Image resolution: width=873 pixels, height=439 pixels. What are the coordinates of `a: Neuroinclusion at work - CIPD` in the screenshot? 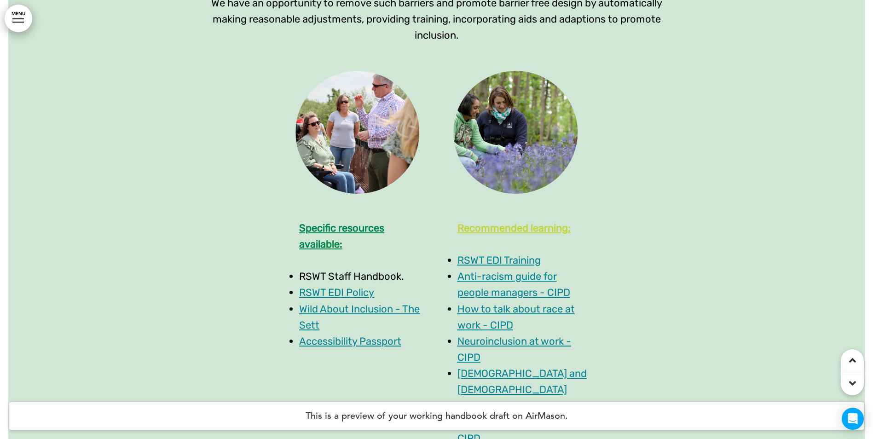 It's located at (514, 349).